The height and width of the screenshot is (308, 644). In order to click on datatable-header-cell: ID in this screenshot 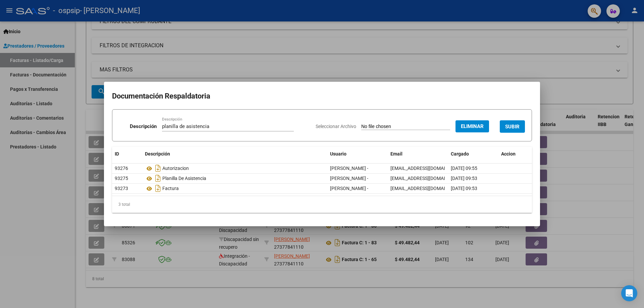, I will do `click(127, 154)`.